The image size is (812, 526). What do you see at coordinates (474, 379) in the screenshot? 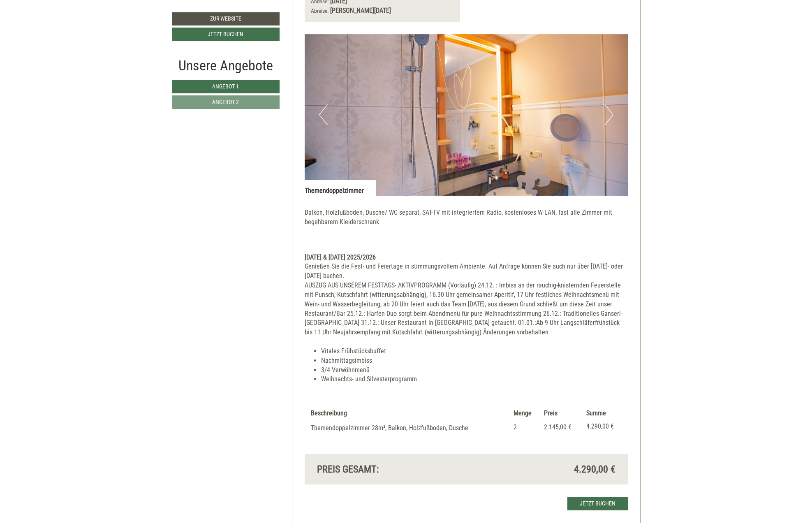
I see `li: Weihnachts- und Silvesterprogramm` at bounding box center [474, 379].